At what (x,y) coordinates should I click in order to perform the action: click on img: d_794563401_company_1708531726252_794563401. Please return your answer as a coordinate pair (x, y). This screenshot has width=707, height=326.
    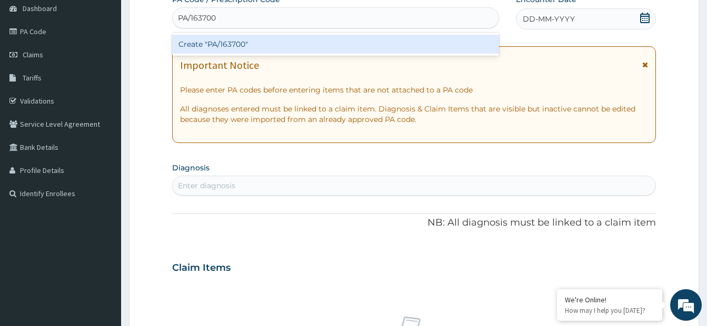
    Looking at the image, I should click on (31, 66).